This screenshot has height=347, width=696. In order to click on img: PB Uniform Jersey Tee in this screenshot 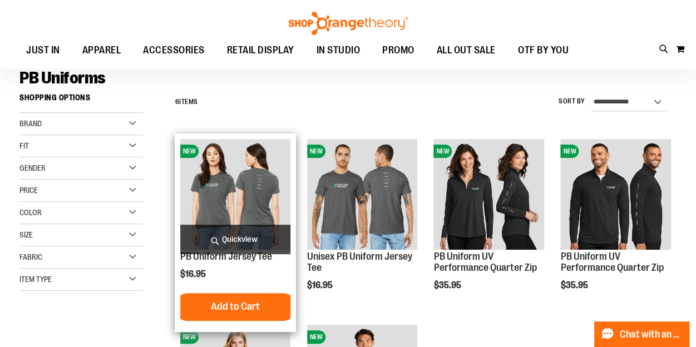, I will do `click(235, 194)`.